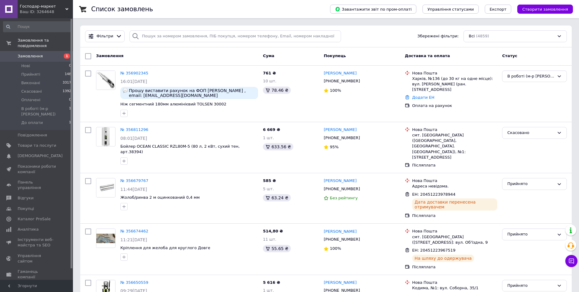  What do you see at coordinates (180, 149) in the screenshot?
I see `a: Бойлер OCEAN CLASSIC RZL80M-5 (80 л, 2 кВт, сухий тен, арт.38394)` at bounding box center [180, 149].